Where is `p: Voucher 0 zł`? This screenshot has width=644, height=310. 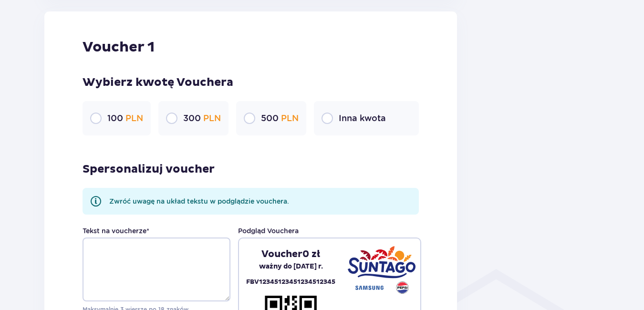 p: Voucher 0 zł is located at coordinates (290, 254).